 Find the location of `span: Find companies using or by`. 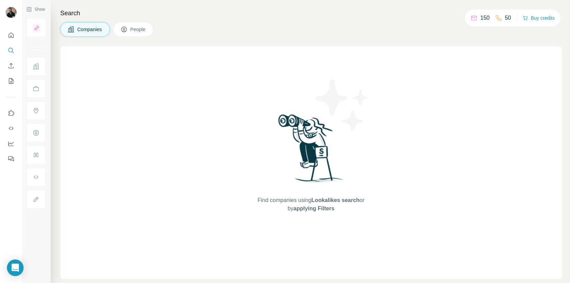

span: Find companies using or by is located at coordinates (311, 205).